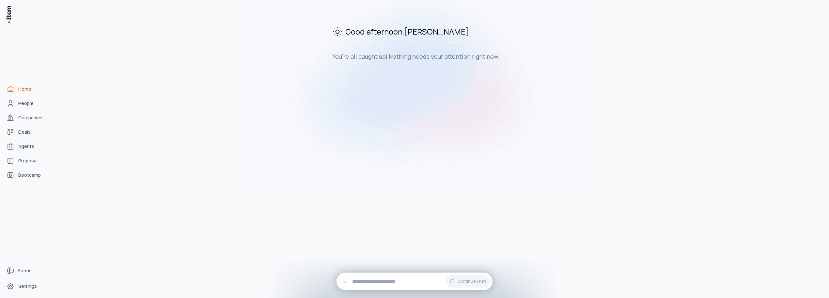 This screenshot has height=298, width=829. What do you see at coordinates (29, 175) in the screenshot?
I see `a: bootcamps` at bounding box center [29, 175].